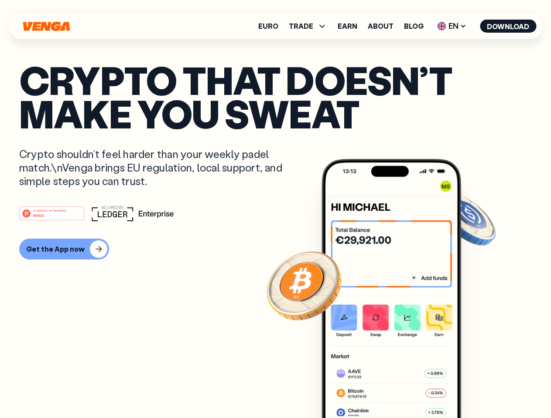 Image resolution: width=551 pixels, height=418 pixels. Describe the element at coordinates (275, 96) in the screenshot. I see `p: Crypto that doesn’t make you sweat` at that location.